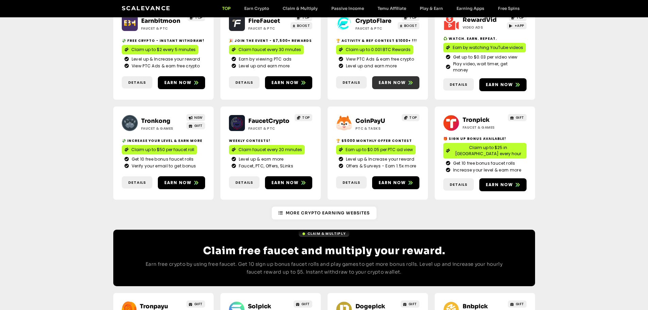 This screenshot has width=648, height=310. Describe the element at coordinates (260, 159) in the screenshot. I see `span: Level up & earn more` at that location.